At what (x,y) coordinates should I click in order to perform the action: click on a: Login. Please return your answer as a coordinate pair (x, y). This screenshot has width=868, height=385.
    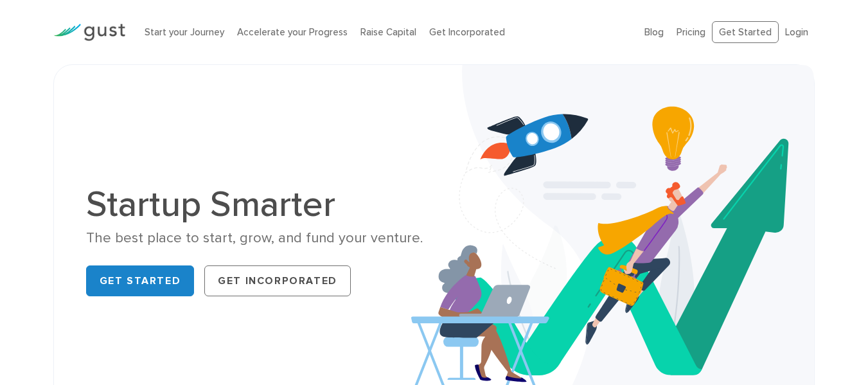
    Looking at the image, I should click on (797, 32).